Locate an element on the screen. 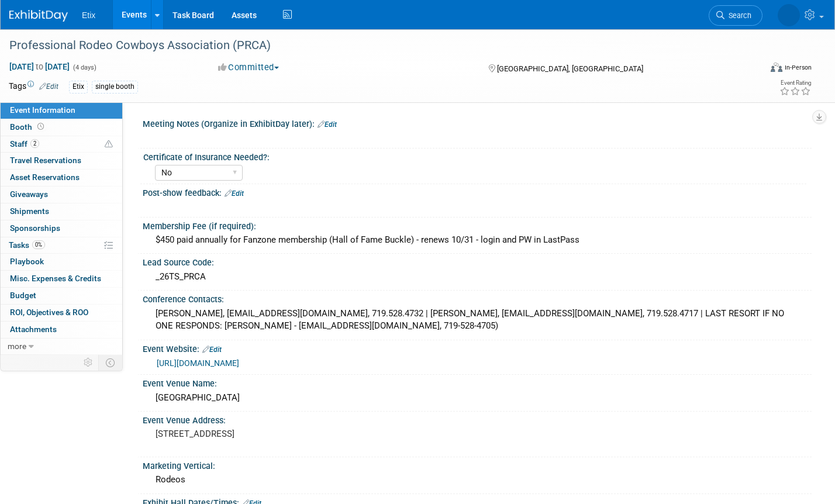  button: Committed is located at coordinates (249, 68).